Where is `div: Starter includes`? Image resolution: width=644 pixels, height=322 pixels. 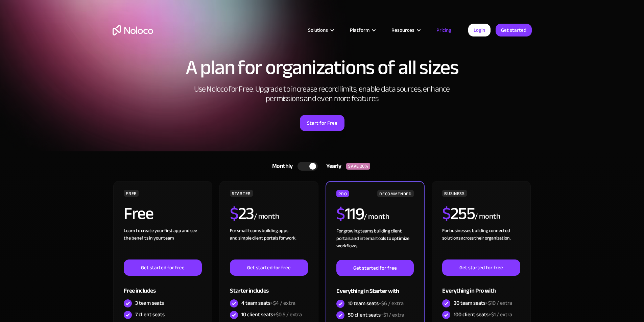
div: Starter includes is located at coordinates (269, 286).